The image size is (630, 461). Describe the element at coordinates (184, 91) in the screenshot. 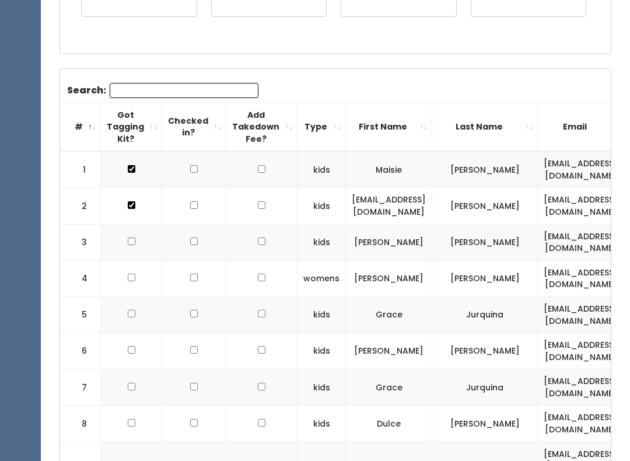

I see `input: Search:` at that location.